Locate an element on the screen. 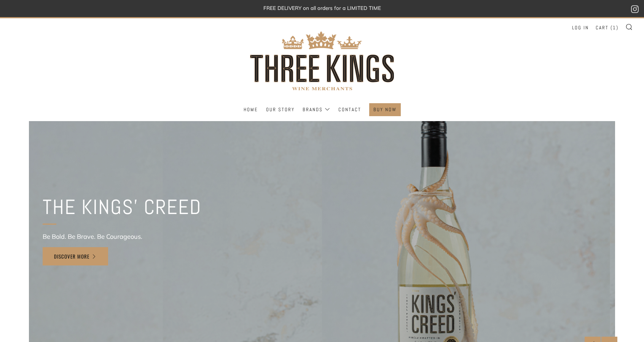 This screenshot has width=644, height=342. a: BUY NOW is located at coordinates (385, 110).